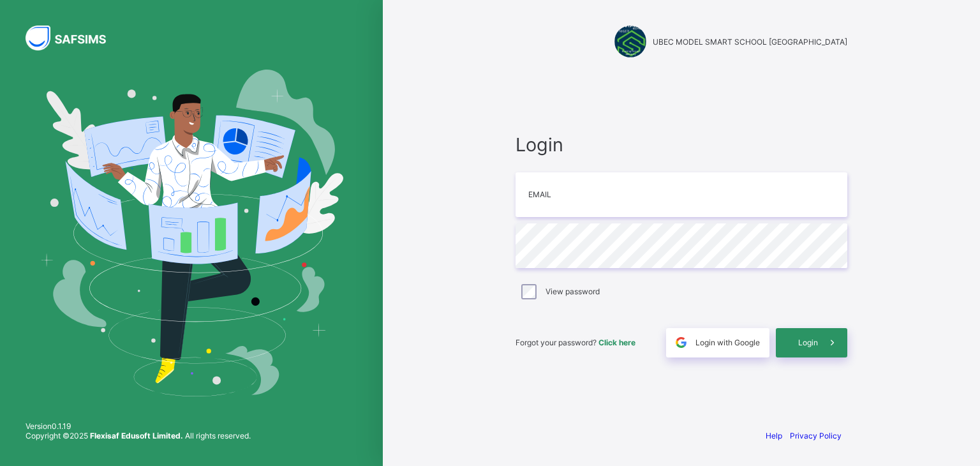 This screenshot has height=466, width=980. What do you see at coordinates (74, 38) in the screenshot?
I see `img: SAFSIMS Logo` at bounding box center [74, 38].